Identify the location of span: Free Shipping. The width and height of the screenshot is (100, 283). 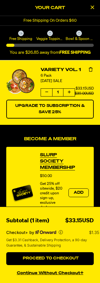
(21, 39).